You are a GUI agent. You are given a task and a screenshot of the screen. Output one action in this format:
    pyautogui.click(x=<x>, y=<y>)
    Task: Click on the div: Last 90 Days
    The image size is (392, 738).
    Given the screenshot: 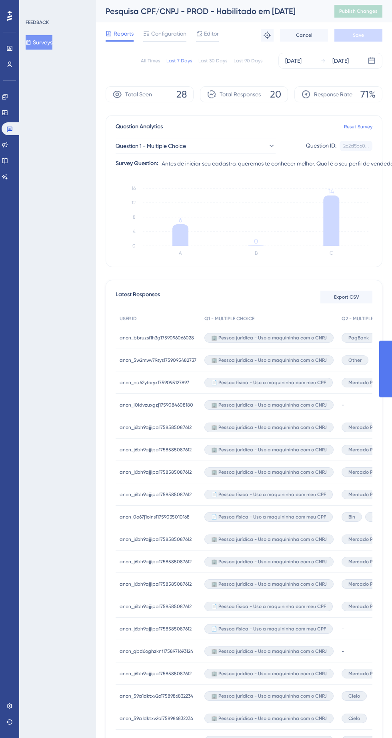 What is the action you would take?
    pyautogui.click(x=248, y=61)
    